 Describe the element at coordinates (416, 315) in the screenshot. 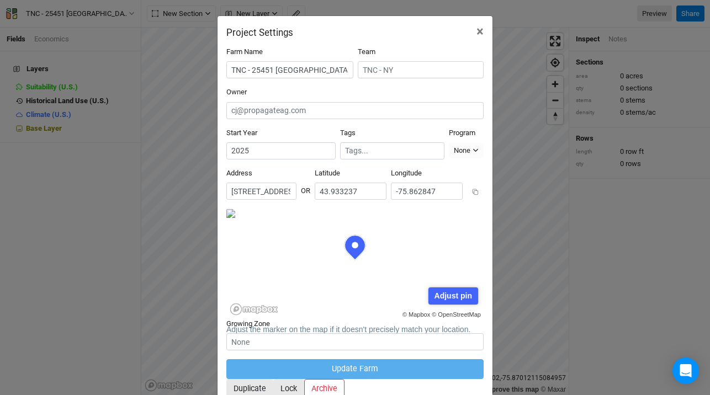

I see `a: © Mapbox` at that location.